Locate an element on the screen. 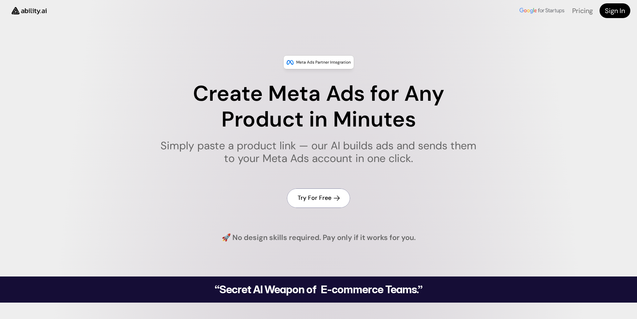  h1: Create Meta Ads for Any Product in Minutes is located at coordinates (318, 107).